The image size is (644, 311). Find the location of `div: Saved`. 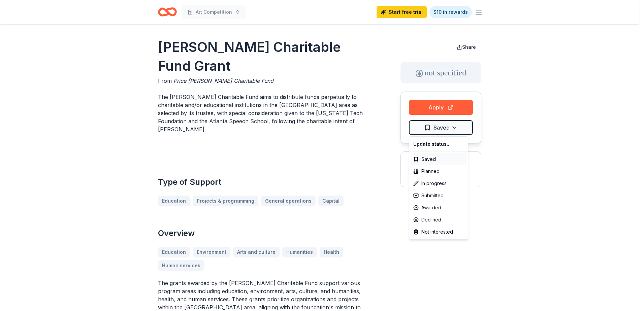

div: Saved is located at coordinates (439, 159).